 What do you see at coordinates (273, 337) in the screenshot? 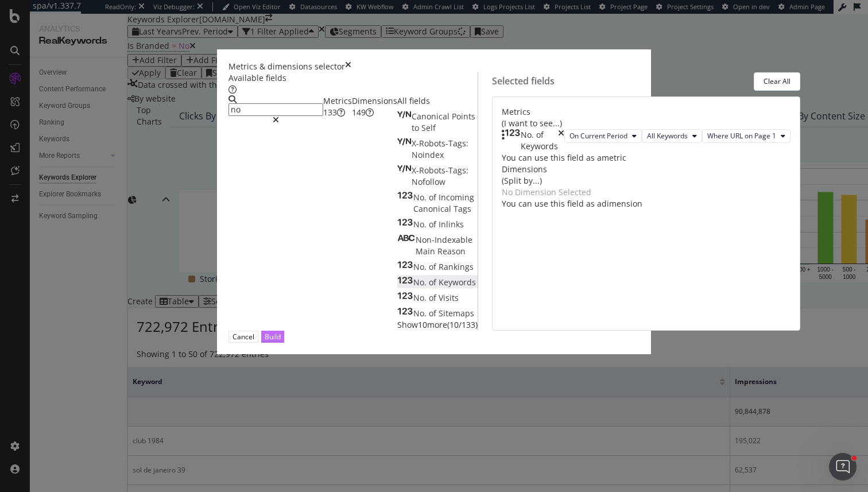
I see `div: Build` at bounding box center [273, 337].